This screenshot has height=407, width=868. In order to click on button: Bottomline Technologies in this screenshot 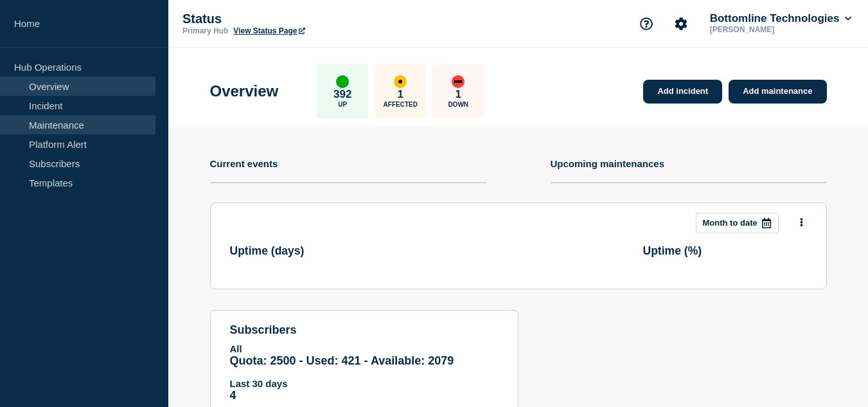, I will do `click(780, 18)`.